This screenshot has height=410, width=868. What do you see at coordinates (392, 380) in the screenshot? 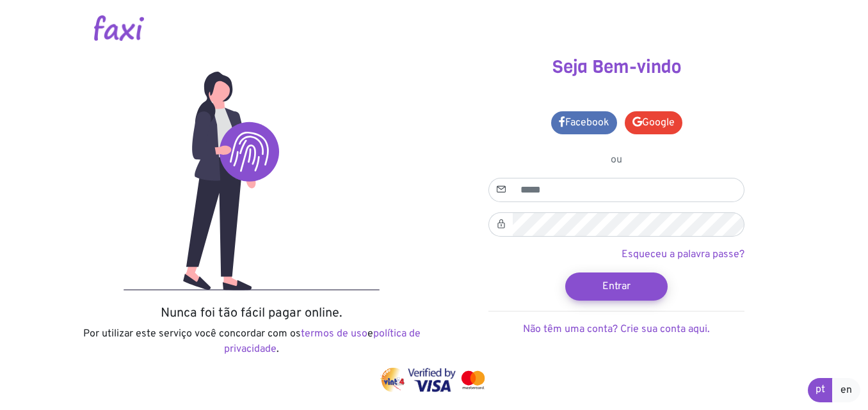
I see `img: vinti4` at bounding box center [392, 380].